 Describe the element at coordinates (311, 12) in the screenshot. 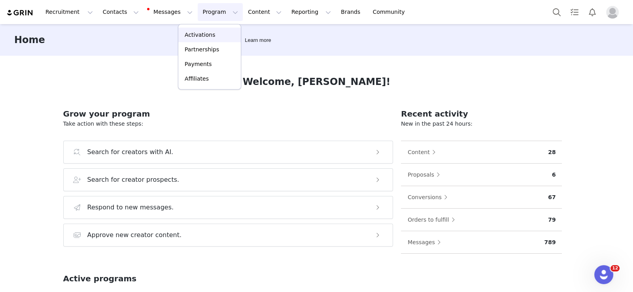

I see `button: Reporting` at that location.